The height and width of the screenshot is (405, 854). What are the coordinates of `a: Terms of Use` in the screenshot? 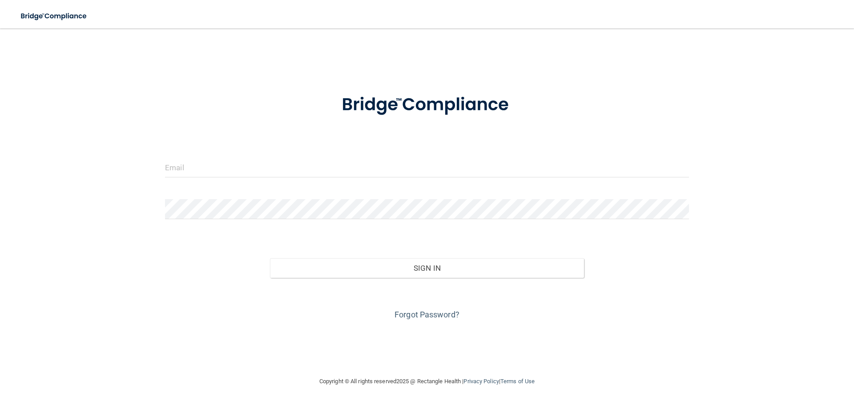 It's located at (518, 381).